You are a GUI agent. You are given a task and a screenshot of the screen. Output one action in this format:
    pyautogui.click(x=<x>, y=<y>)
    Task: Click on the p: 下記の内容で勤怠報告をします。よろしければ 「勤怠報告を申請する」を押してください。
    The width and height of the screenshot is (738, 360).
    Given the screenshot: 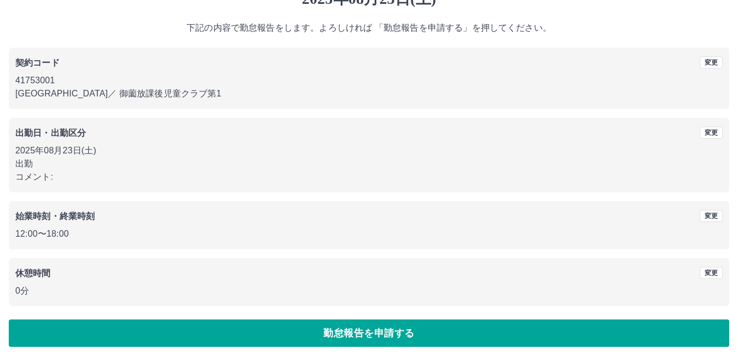 What is the action you would take?
    pyautogui.click(x=369, y=28)
    